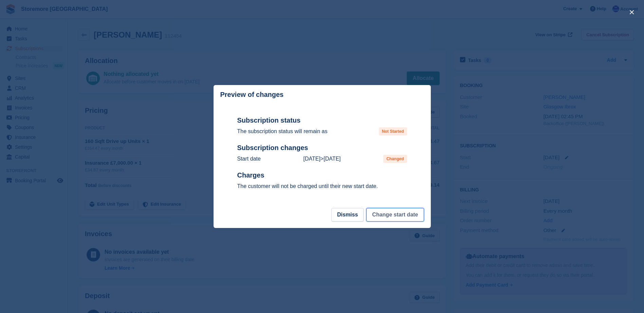  Describe the element at coordinates (312, 159) in the screenshot. I see `time: 2025-10-11 00:00:00 UTC` at that location.